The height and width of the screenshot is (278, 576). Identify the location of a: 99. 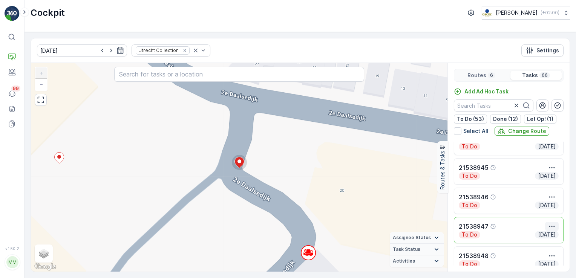
(12, 94).